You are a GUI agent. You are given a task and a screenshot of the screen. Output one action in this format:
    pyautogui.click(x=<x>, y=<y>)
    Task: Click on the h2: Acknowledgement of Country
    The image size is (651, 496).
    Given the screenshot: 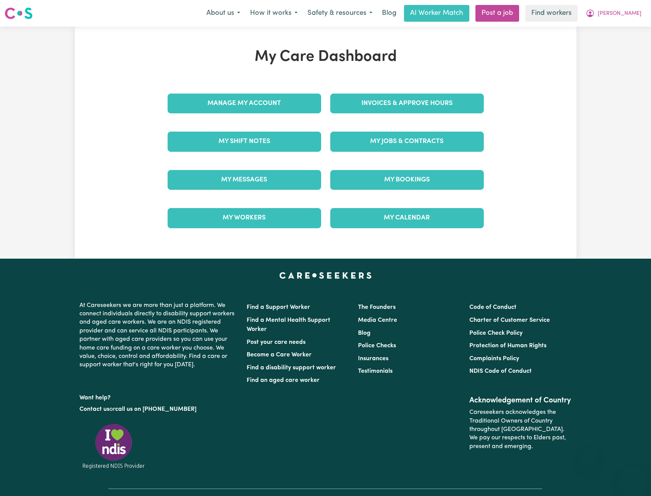 What is the action you would take?
    pyautogui.click(x=520, y=400)
    